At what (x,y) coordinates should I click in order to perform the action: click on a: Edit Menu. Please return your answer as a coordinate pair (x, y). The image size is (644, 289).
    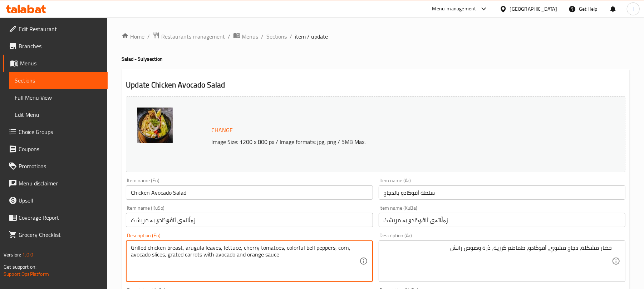
    Looking at the image, I should click on (58, 115).